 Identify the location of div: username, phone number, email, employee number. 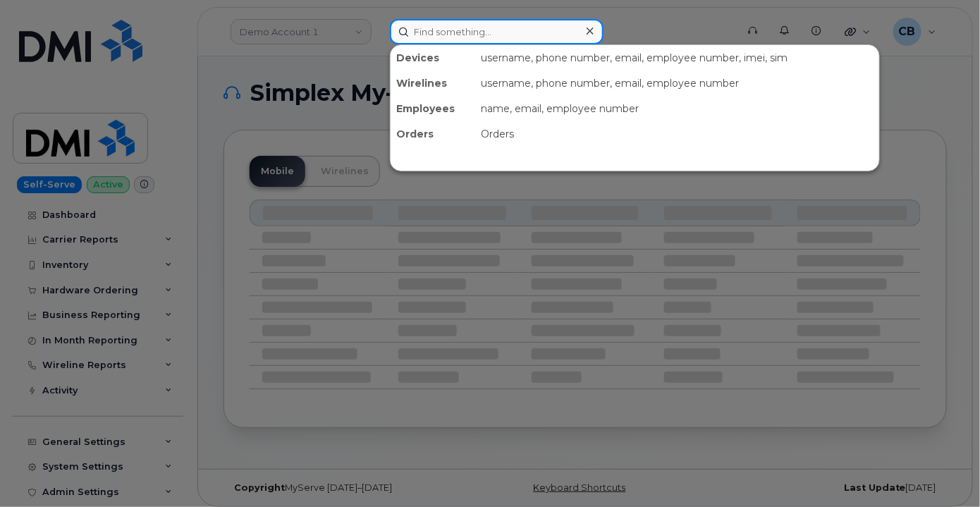
(677, 84).